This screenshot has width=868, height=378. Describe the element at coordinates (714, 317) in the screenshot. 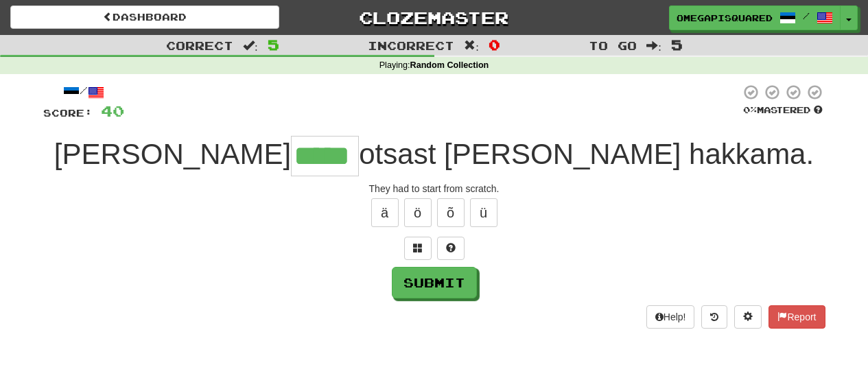

I see `button: Round history (alt+y)` at that location.